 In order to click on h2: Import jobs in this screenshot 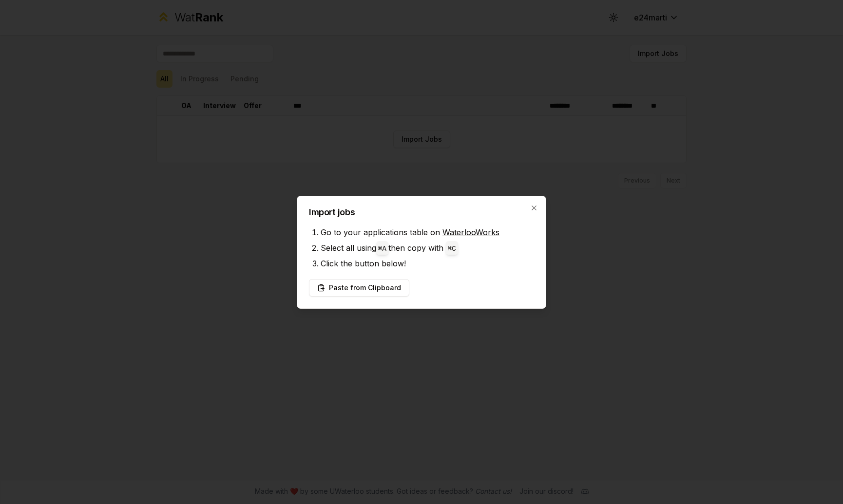, I will do `click(422, 212)`.